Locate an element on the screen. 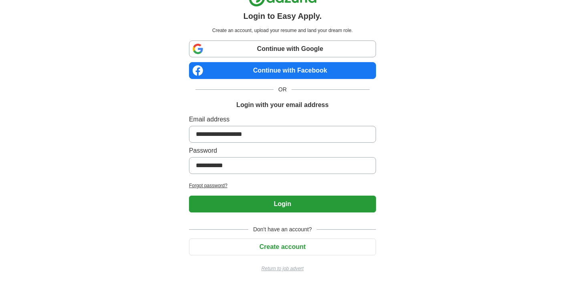 The image size is (565, 285). label: Email address is located at coordinates (282, 119).